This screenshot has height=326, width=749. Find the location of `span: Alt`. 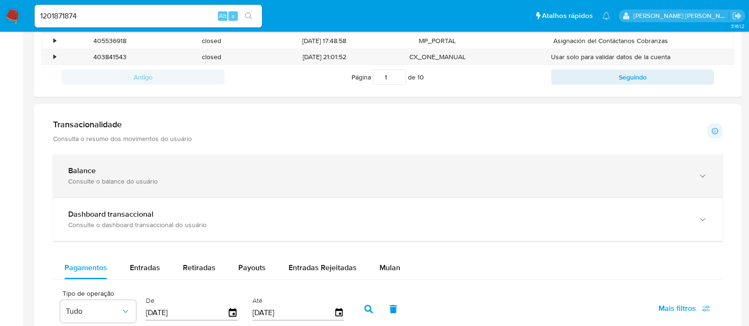

span: Alt is located at coordinates (223, 16).